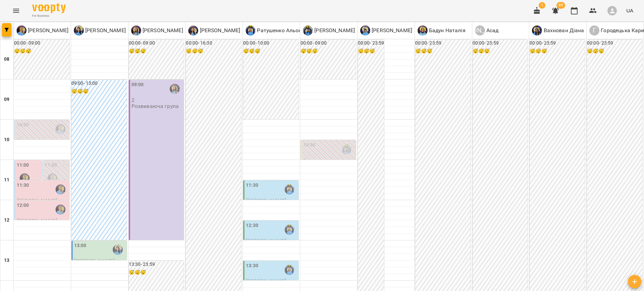 This screenshot has width=644, height=291. I want to click on p: Вахнован Діана, so click(563, 30).